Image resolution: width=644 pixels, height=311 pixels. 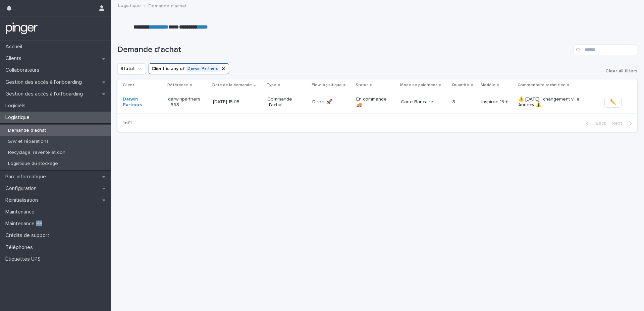 What do you see at coordinates (131, 69) in the screenshot?
I see `button: Statut` at bounding box center [131, 69].